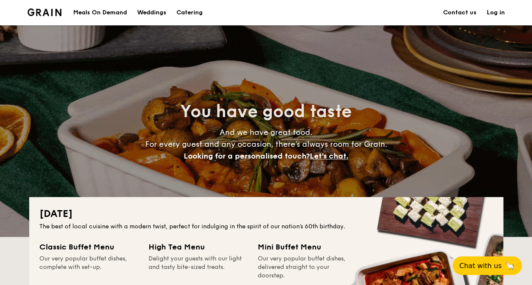 This screenshot has width=532, height=285. What do you see at coordinates (266, 227) in the screenshot?
I see `div: The best of local cuisine with a modern twist, perfect for indulging in the spirit of our nation’...` at bounding box center [266, 227].